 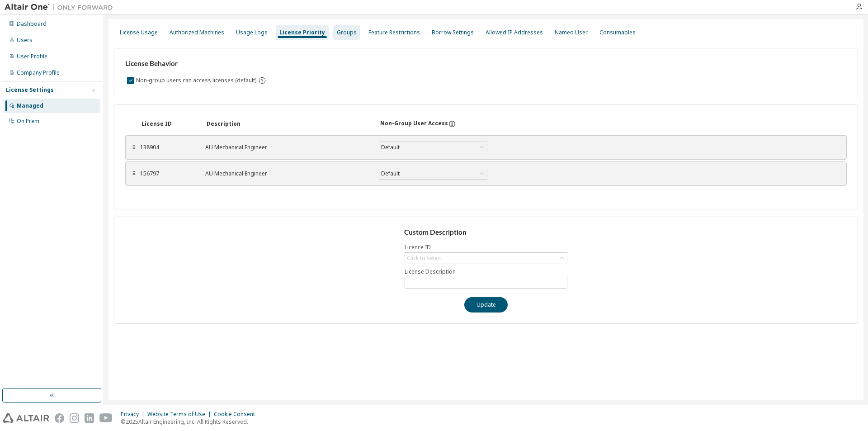 I want to click on img: altair_logo.svg, so click(x=26, y=418).